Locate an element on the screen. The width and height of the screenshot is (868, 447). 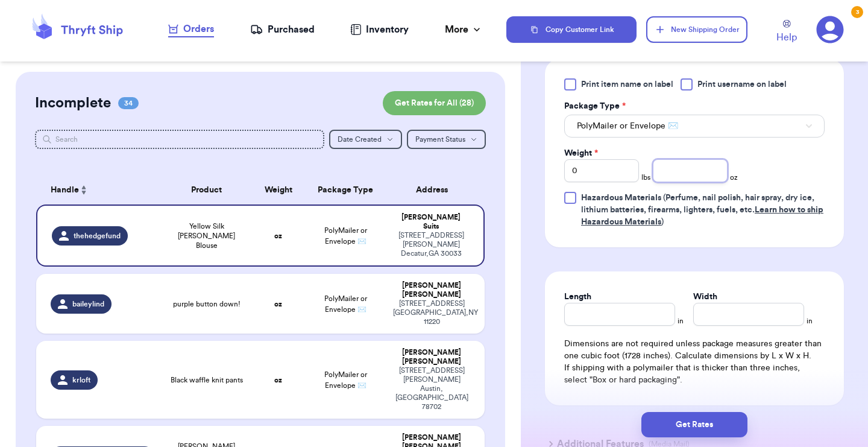
button: New Shipping Order is located at coordinates (697, 30).